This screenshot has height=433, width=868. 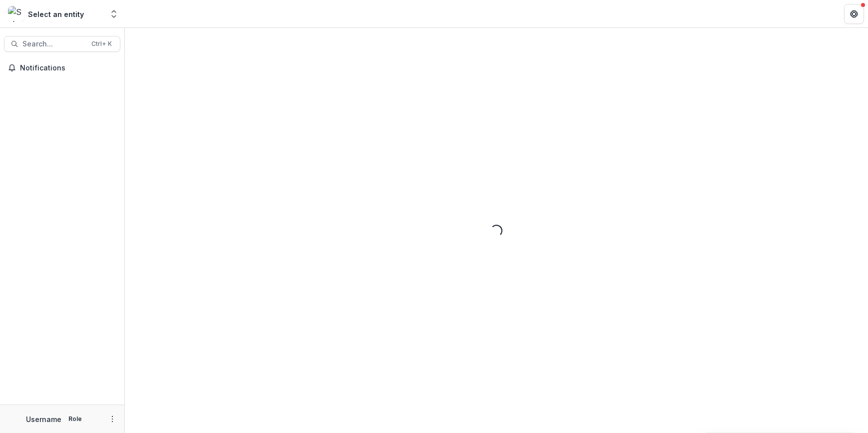 What do you see at coordinates (43, 419) in the screenshot?
I see `p: Username` at bounding box center [43, 419].